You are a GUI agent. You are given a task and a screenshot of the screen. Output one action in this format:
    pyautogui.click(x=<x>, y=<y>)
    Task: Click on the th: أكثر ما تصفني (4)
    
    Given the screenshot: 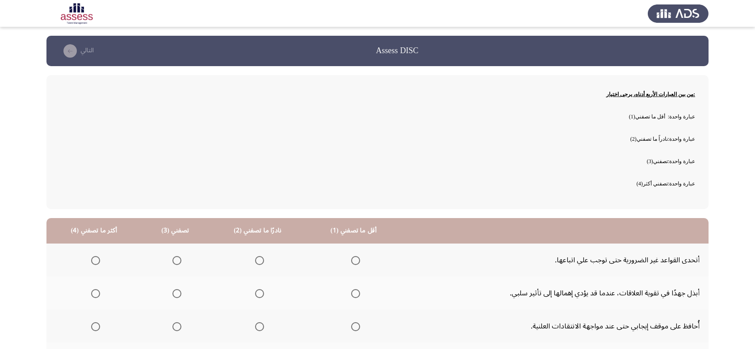 What is the action you would take?
    pyautogui.click(x=94, y=231)
    